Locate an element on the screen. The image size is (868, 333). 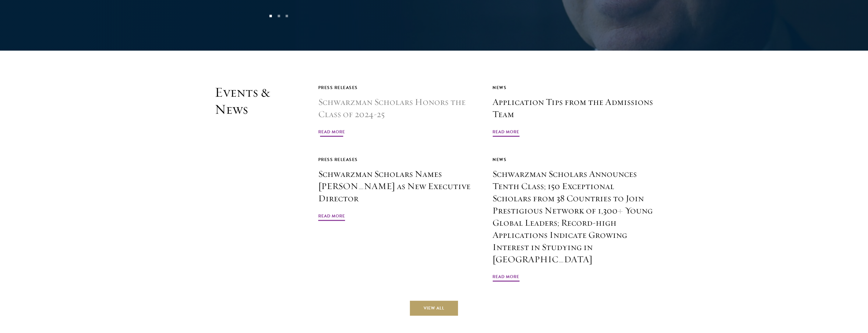
button: 3 of 3 is located at coordinates (287, 16).